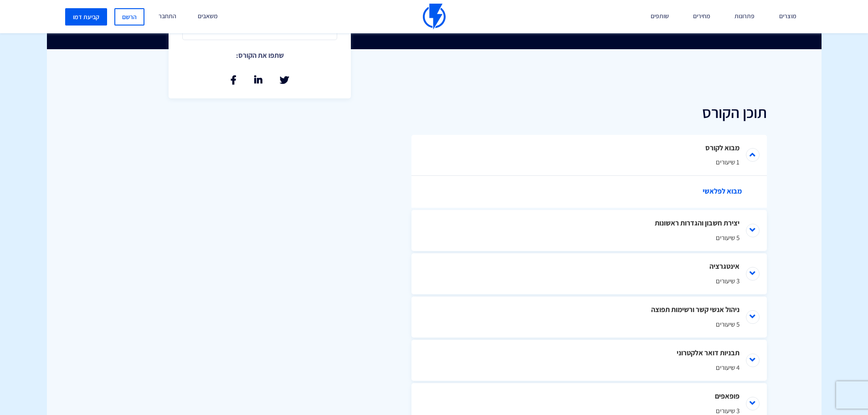 The image size is (868, 415). I want to click on a: הרשם, so click(129, 17).